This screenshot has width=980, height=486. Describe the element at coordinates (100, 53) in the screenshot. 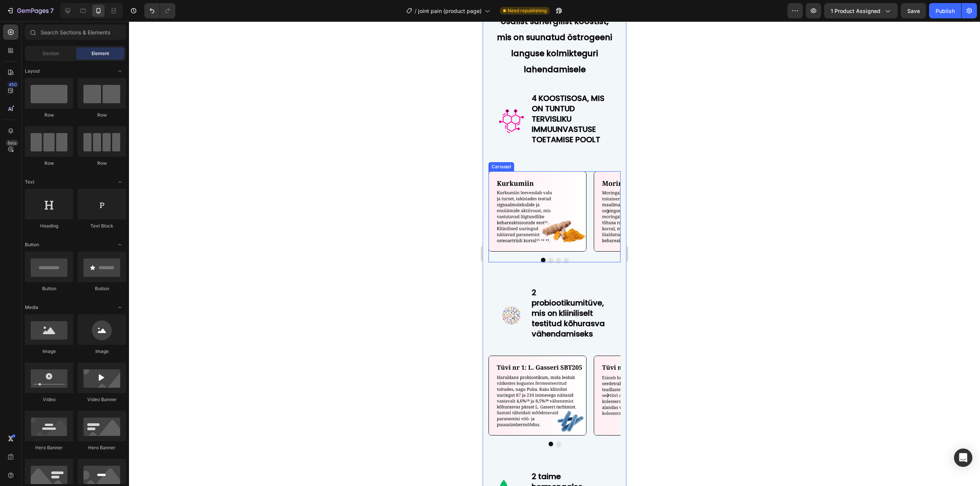

I see `span: Element` at that location.